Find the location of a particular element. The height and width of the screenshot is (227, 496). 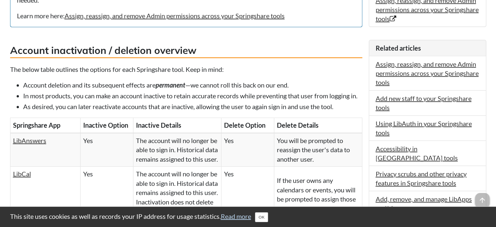

a: LibAnswers is located at coordinates (30, 140).